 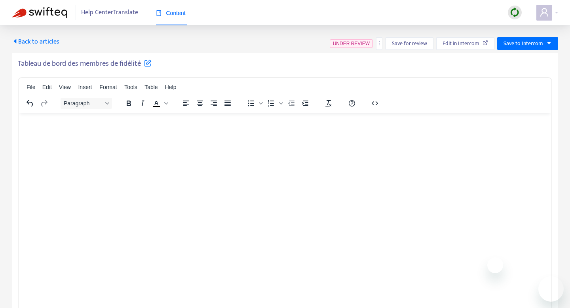 What do you see at coordinates (159, 13) in the screenshot?
I see `span: book` at bounding box center [159, 13].